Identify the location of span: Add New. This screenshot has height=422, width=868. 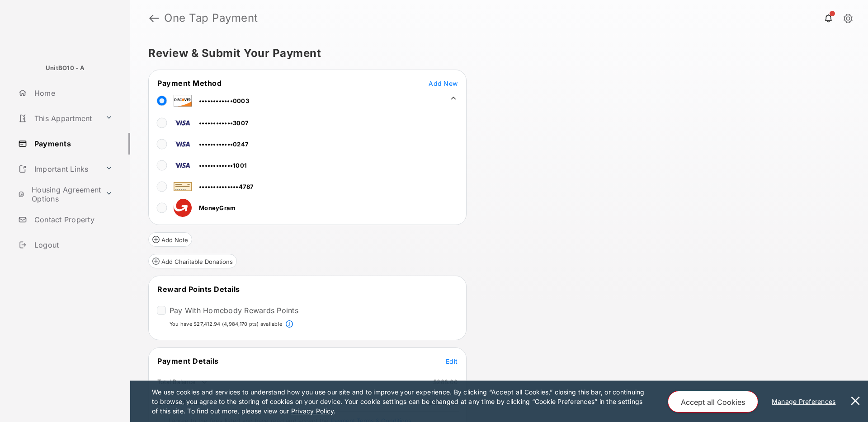
(443, 83).